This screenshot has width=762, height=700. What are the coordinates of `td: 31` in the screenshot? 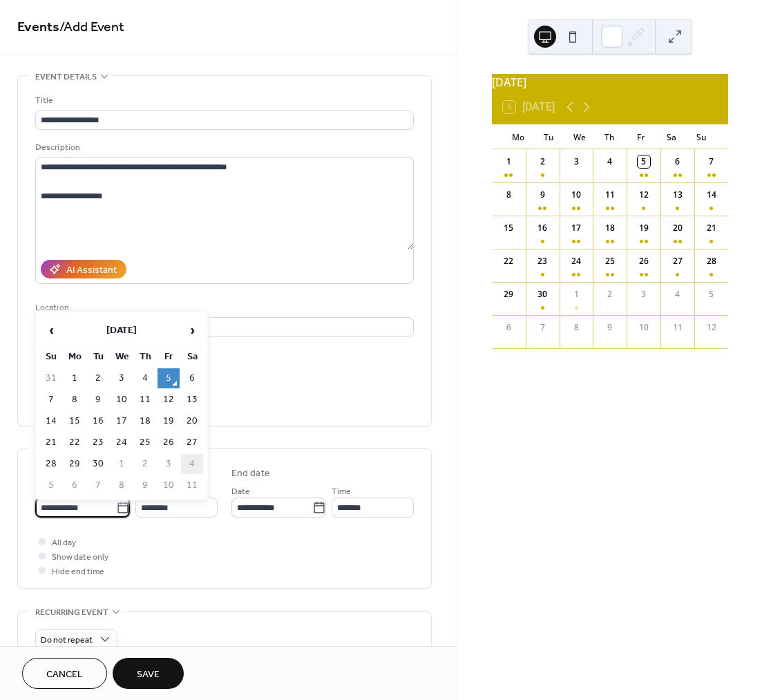 It's located at (51, 378).